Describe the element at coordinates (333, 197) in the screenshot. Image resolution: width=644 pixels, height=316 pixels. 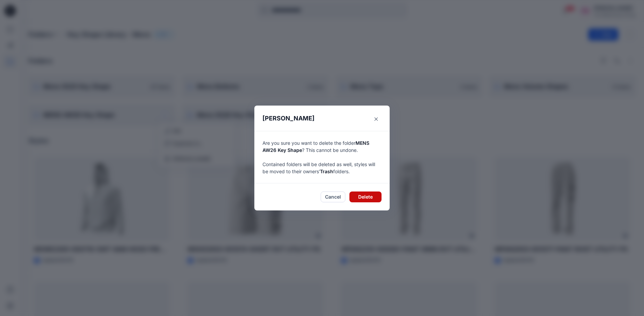
I see `button: Cancel` at that location.